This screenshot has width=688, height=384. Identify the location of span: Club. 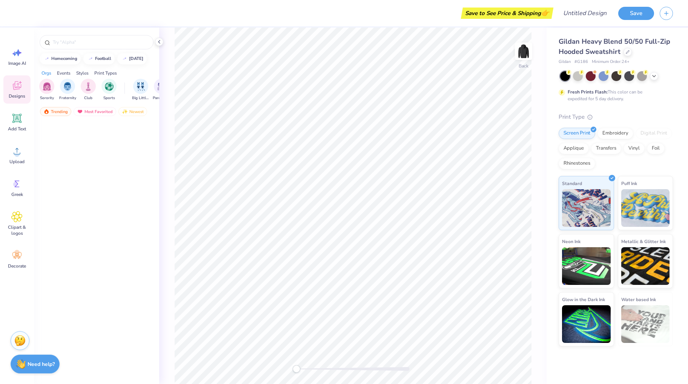
(88, 98).